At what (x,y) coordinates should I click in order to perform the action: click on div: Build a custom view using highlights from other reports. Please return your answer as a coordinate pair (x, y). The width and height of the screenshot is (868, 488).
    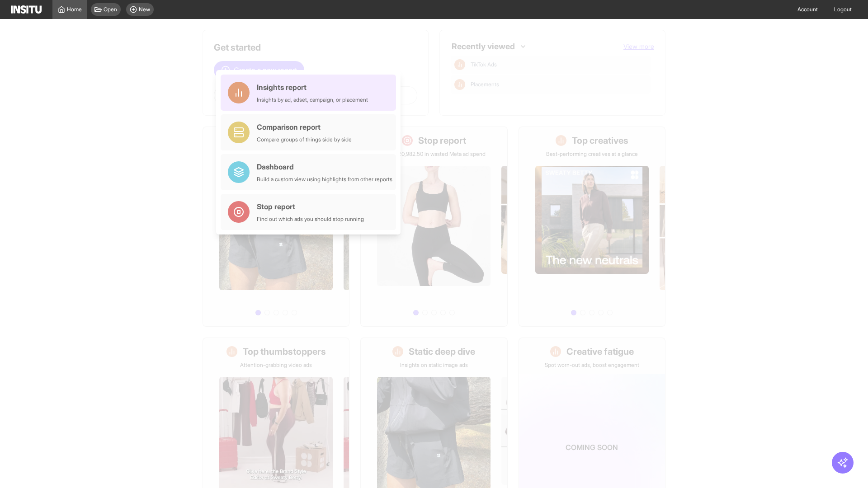
    Looking at the image, I should click on (325, 179).